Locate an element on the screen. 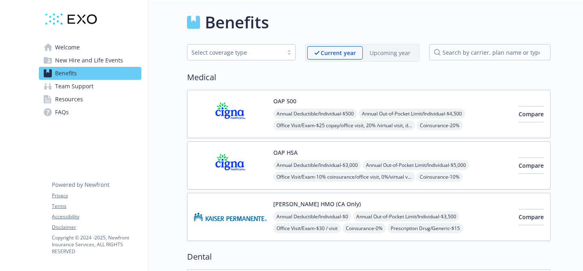 This screenshot has height=271, width=583. a: Terms is located at coordinates (96, 206).